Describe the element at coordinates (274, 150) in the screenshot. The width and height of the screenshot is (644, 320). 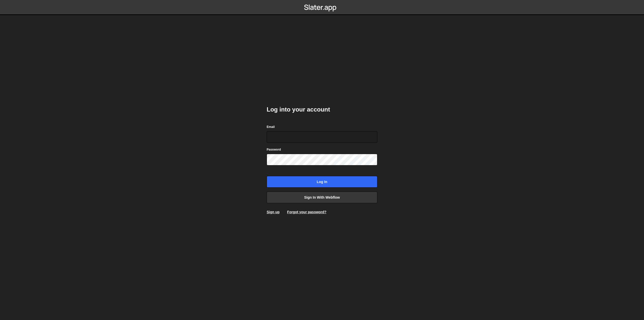
I see `label: Password` at that location.